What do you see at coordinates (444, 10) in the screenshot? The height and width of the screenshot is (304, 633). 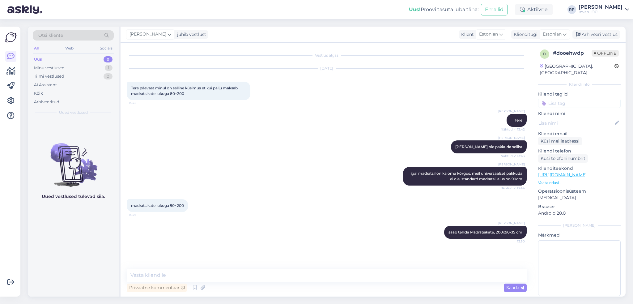 I see `div: Proovi tasuta juba täna:` at bounding box center [444, 10].